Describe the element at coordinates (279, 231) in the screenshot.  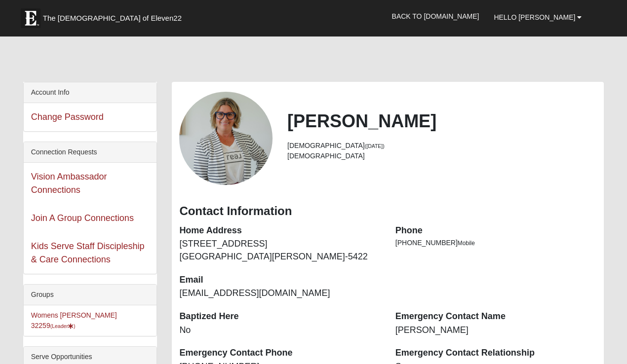
I see `dt: Home Address` at that location.